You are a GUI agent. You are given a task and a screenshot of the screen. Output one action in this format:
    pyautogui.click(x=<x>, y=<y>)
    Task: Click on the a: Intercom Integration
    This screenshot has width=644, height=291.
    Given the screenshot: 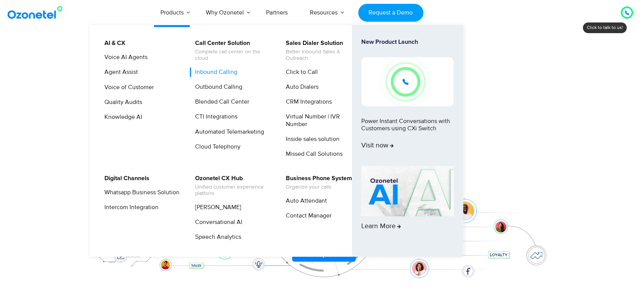 What is the action you would take?
    pyautogui.click(x=130, y=207)
    